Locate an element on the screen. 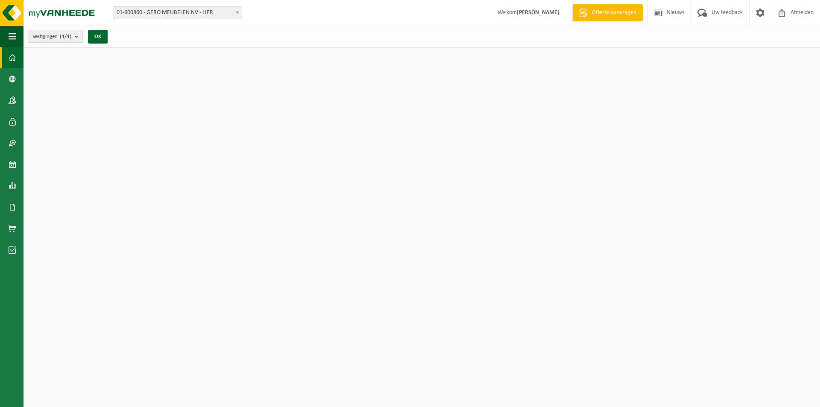 This screenshot has height=407, width=820. button: OK is located at coordinates (98, 37).